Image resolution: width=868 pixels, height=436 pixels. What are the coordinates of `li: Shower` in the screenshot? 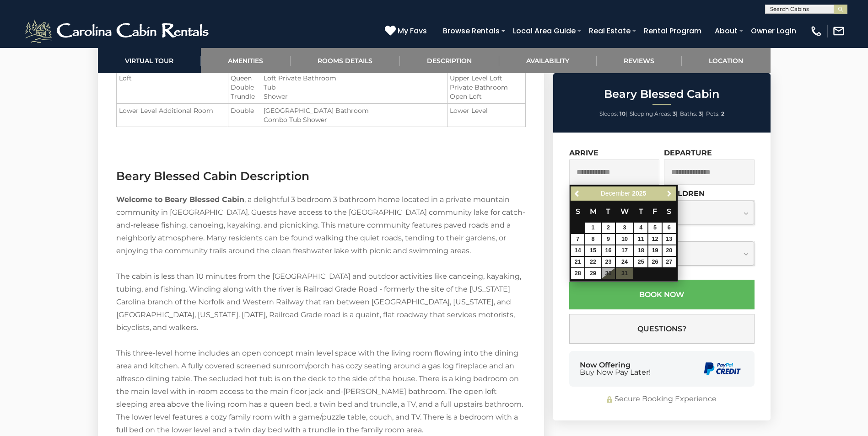 It's located at (355, 97).